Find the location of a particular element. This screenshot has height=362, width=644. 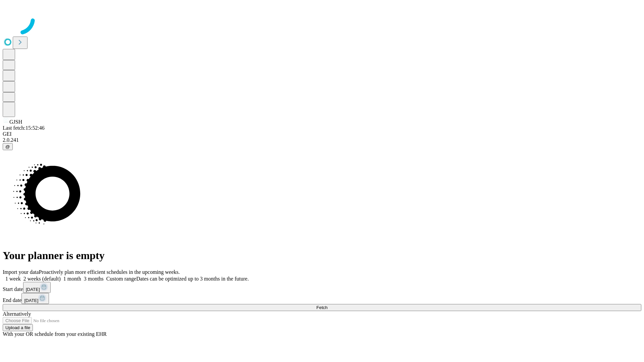

div: 2.0.241 is located at coordinates (322, 140).